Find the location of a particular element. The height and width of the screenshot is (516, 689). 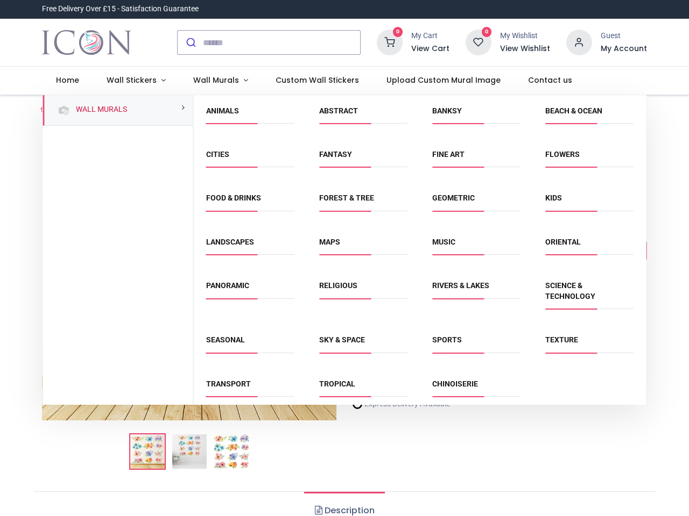

span: Religious is located at coordinates (363, 289).